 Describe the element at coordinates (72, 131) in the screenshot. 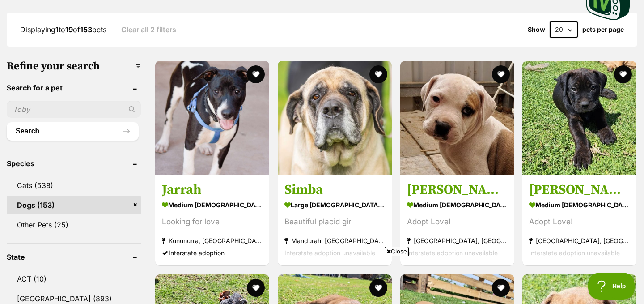

I see `button: Search` at that location.